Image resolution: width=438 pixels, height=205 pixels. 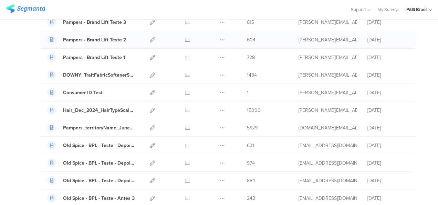 What do you see at coordinates (99, 180) in the screenshot?
I see `div: Old Spice - BPL - Teste - Depois 1` at bounding box center [99, 180].